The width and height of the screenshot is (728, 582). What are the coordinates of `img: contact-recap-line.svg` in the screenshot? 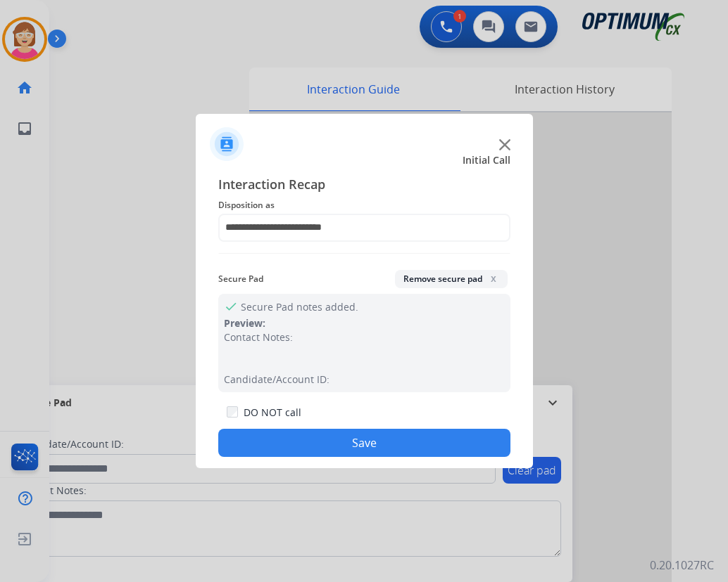 It's located at (364, 253).